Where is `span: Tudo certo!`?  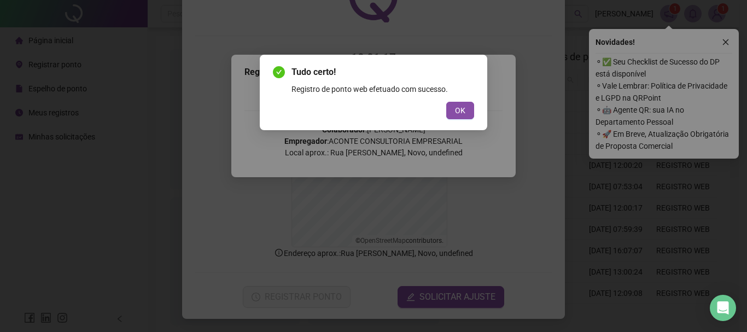
span: Tudo certo! is located at coordinates (383, 72).